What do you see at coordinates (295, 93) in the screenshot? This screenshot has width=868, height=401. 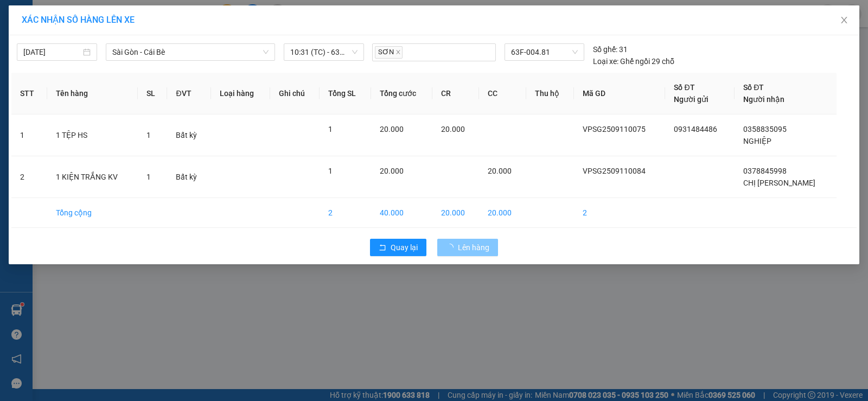 I see `th: Ghi chú` at bounding box center [295, 93].